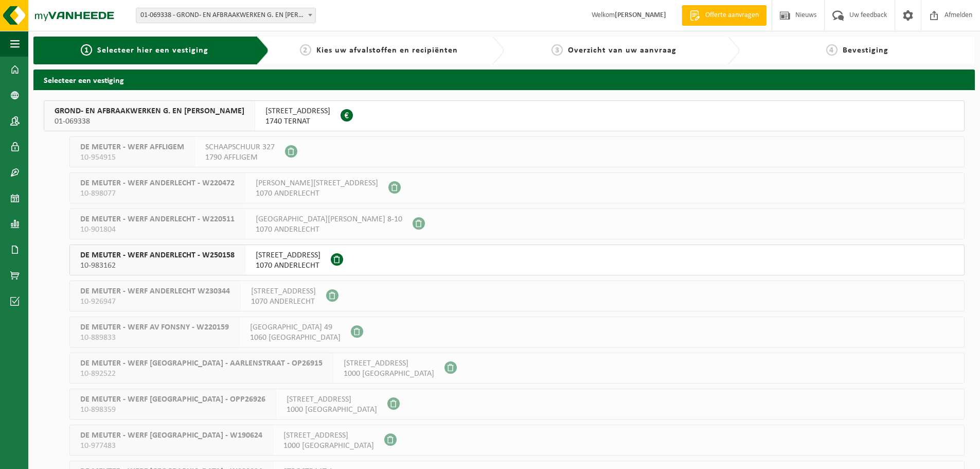 The image size is (980, 469). I want to click on span: 10-977483, so click(171, 446).